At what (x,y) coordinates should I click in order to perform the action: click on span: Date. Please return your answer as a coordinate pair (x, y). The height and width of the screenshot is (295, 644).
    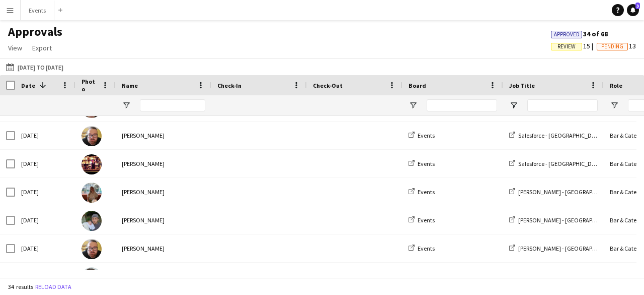
    Looking at the image, I should click on (28, 85).